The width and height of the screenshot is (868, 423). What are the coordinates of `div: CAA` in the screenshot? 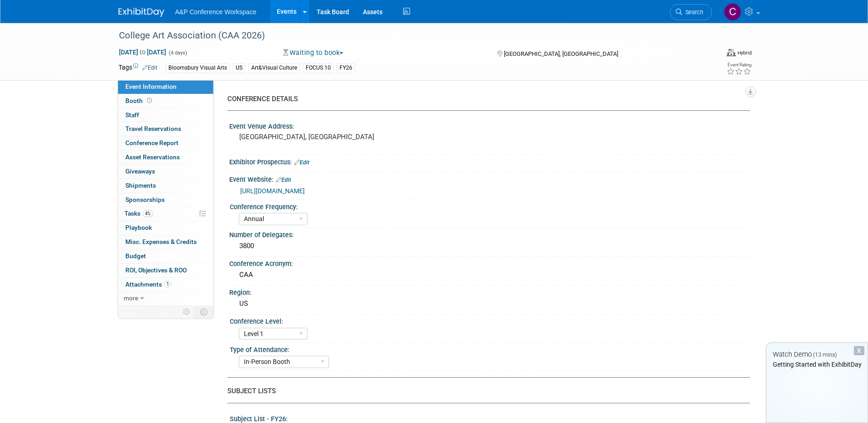 It's located at (490, 274).